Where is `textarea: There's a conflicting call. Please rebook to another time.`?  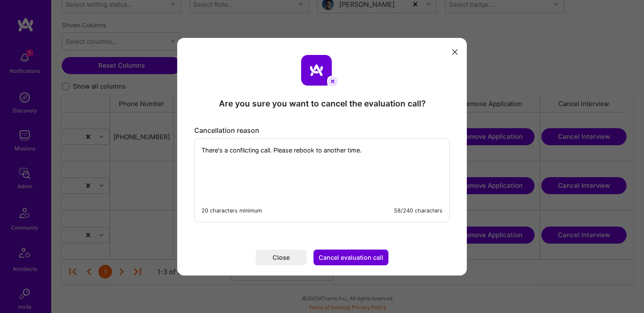 textarea: There's a conflicting call. Please rebook to another time. is located at coordinates (322, 168).